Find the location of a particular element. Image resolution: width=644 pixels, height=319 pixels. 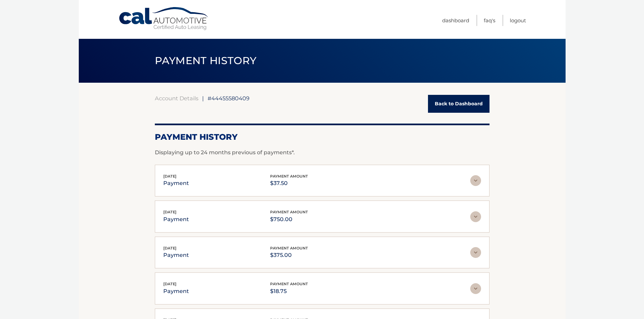

a: FAQ's is located at coordinates (489, 20).